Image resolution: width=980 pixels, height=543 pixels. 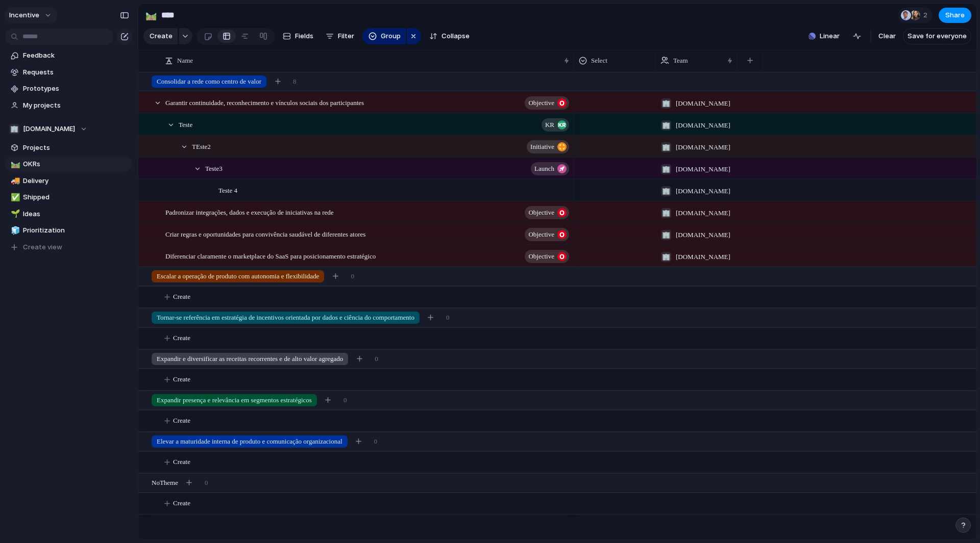 I want to click on span: Expandir presença e relevância em segmentos estratégicos, so click(x=234, y=401).